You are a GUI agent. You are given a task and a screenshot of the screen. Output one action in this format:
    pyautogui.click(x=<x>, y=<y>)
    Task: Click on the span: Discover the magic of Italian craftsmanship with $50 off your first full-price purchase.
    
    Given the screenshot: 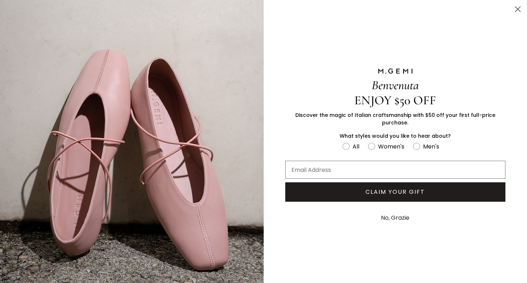 What is the action you would take?
    pyautogui.click(x=395, y=119)
    